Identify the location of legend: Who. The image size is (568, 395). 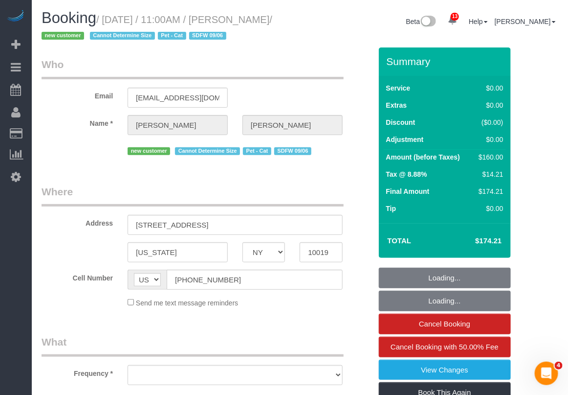
(193, 68).